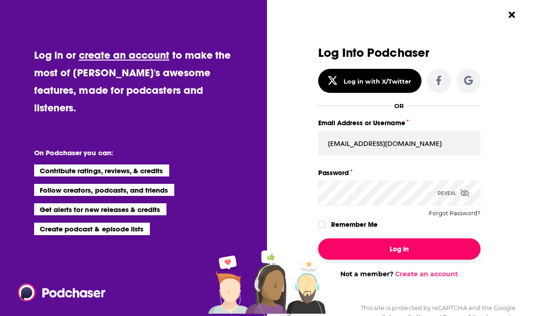 Image resolution: width=534 pixels, height=316 pixels. What do you see at coordinates (512, 15) in the screenshot?
I see `button: Close Button` at bounding box center [512, 15].